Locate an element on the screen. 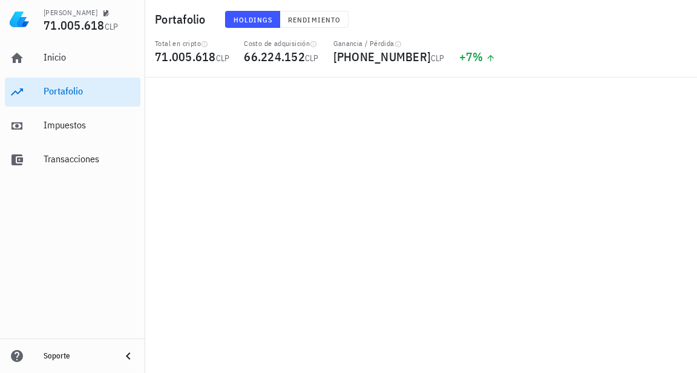 The height and width of the screenshot is (373, 697). div: Impuestos is located at coordinates (90, 125).